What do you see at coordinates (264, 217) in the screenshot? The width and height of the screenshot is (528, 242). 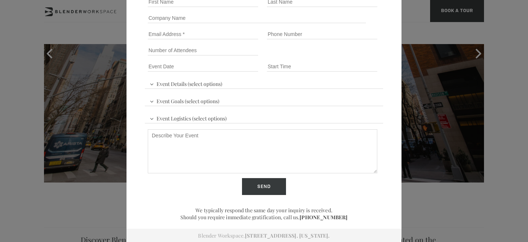 I see `p: Should you require immediate gratification, call us.` at bounding box center [264, 217].